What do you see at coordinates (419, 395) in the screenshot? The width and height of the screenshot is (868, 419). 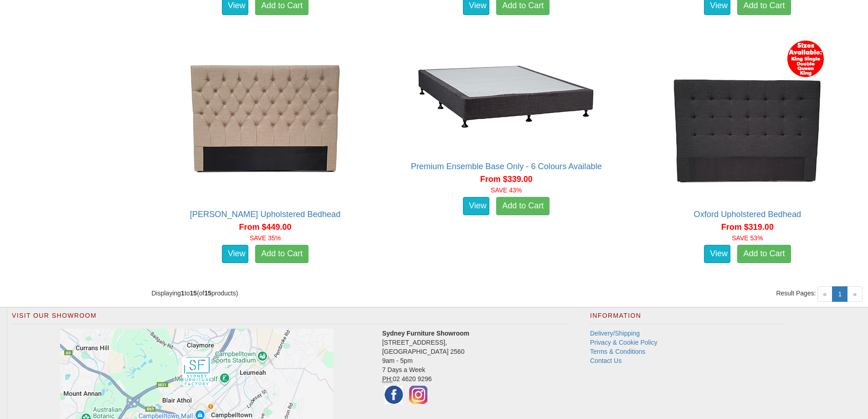 I see `img: Instagram` at bounding box center [419, 395].